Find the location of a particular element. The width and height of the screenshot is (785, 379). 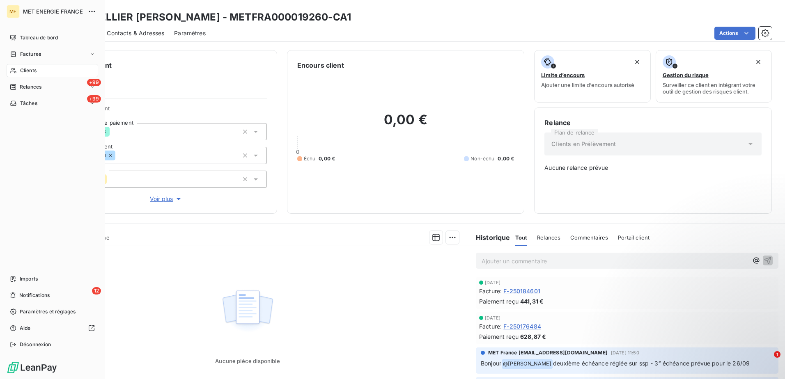

span: Propriétés Client is located at coordinates (166, 111).